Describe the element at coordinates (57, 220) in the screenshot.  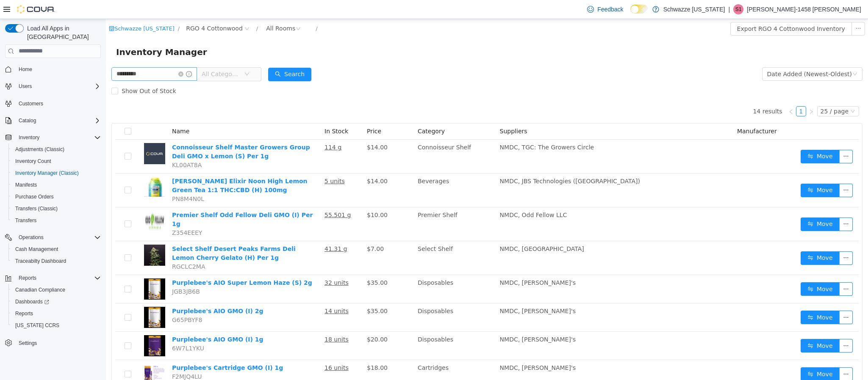
I see `span: Transfers` at that location.